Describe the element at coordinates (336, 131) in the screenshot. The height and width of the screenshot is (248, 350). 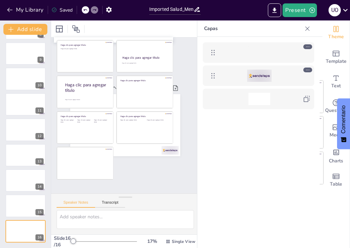
I see `div: Add images, graphics, shapes or video` at that location.